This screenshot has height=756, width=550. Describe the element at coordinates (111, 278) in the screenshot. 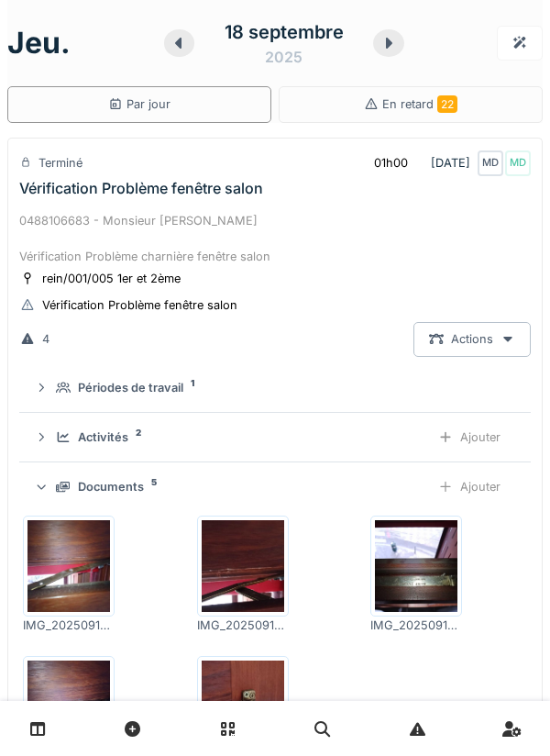

I see `div: rein/001/005 1er et 2ème` at that location.